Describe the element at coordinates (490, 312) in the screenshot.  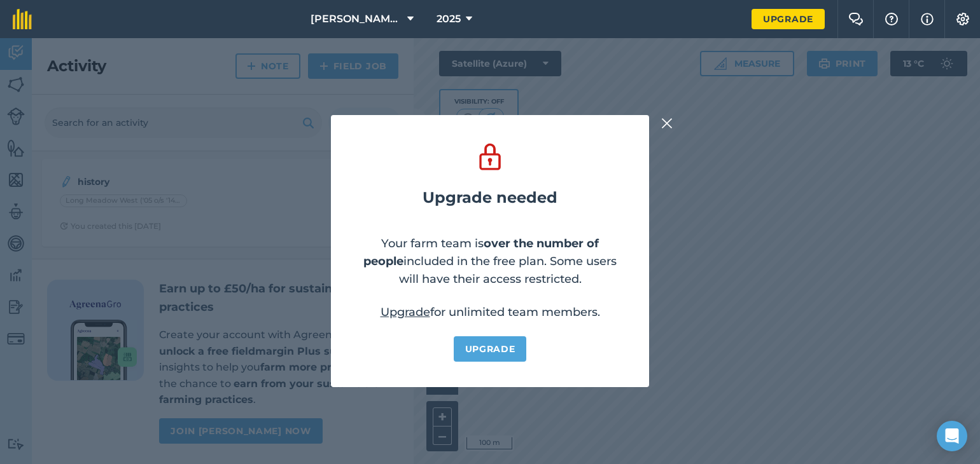
I see `p: for unlimited team members.` at that location.